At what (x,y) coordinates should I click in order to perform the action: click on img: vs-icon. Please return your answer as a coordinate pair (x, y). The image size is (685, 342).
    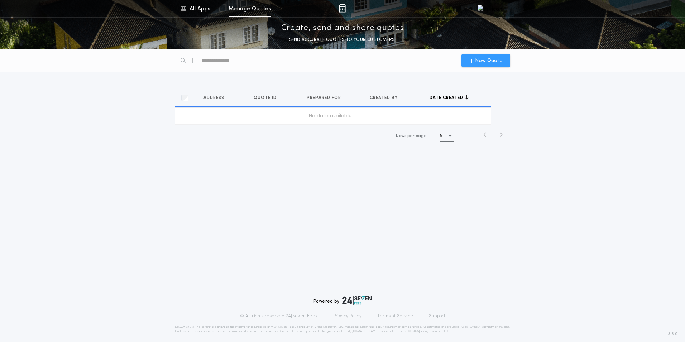
    Looking at the image, I should click on (490, 9).